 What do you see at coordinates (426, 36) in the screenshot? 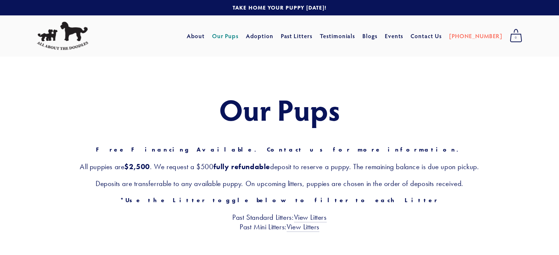
I see `a: Contact Us` at bounding box center [426, 36].